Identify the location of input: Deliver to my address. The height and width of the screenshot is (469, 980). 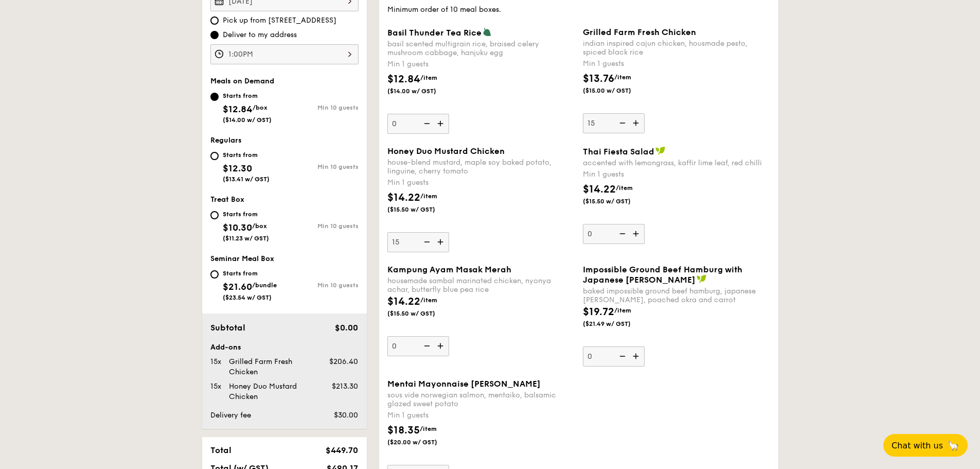
(215, 35).